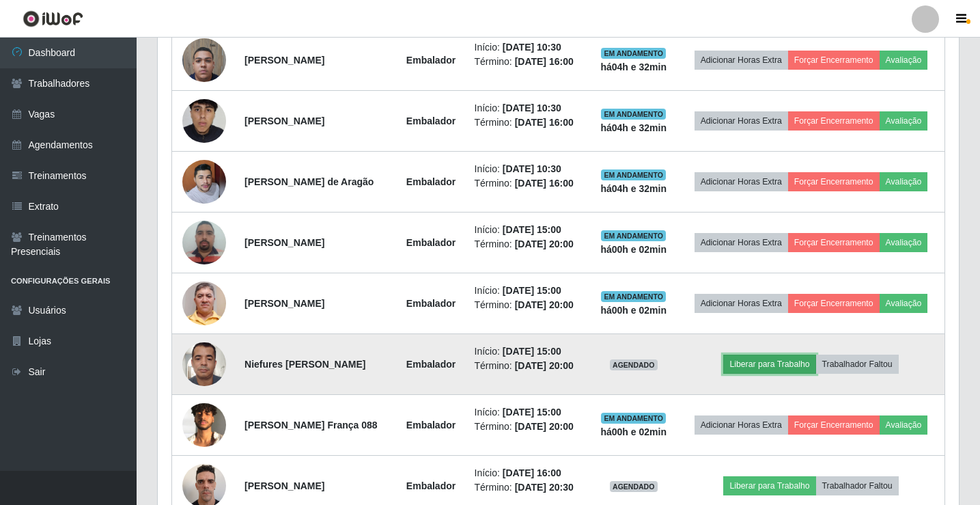 This screenshot has height=505, width=980. What do you see at coordinates (205, 182) in the screenshot?
I see `img: 1757417276217.jpeg` at bounding box center [205, 182].